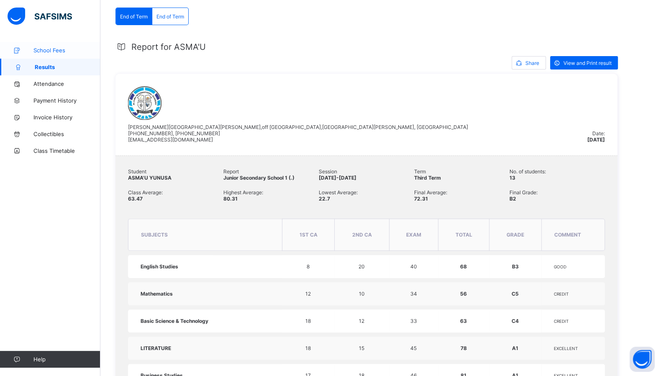 The image size is (663, 376). What do you see at coordinates (175, 321) in the screenshot?
I see `span: Basic Science & Technology` at bounding box center [175, 321].